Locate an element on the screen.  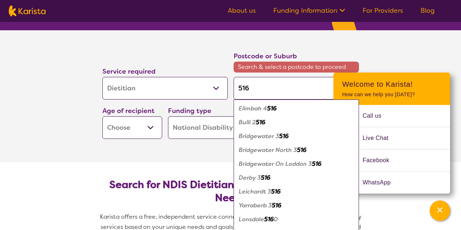
div: Bridgewater North 3516 is located at coordinates (296, 150).